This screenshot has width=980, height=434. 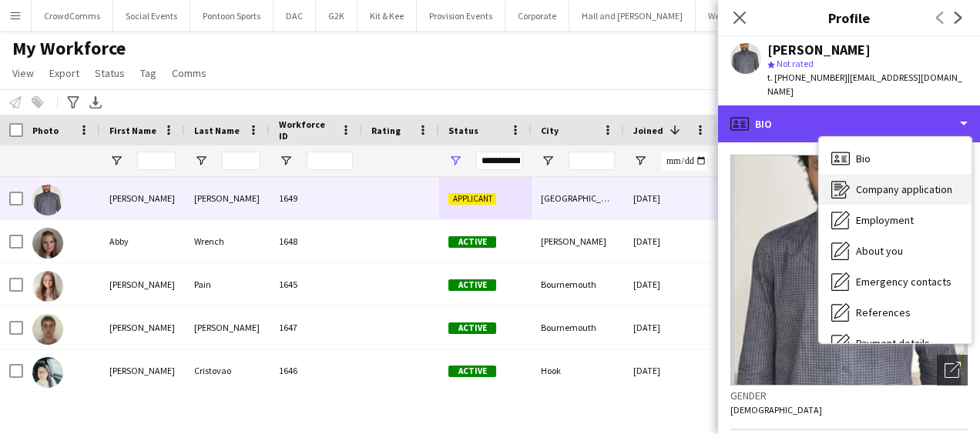 What do you see at coordinates (849, 396) in the screenshot?
I see `h3: Gender` at bounding box center [849, 396].